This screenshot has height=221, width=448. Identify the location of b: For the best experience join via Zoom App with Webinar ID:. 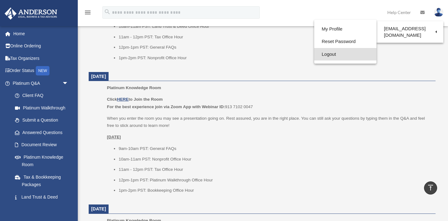
(166, 107).